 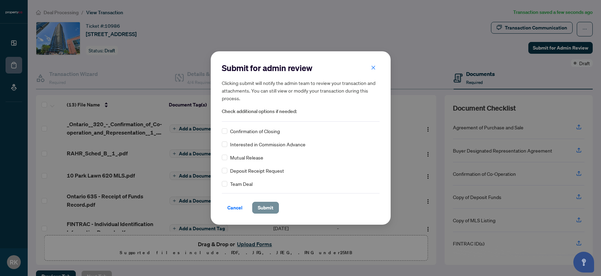 What do you see at coordinates (255, 131) in the screenshot?
I see `span: Confirmation of Closing` at bounding box center [255, 131].